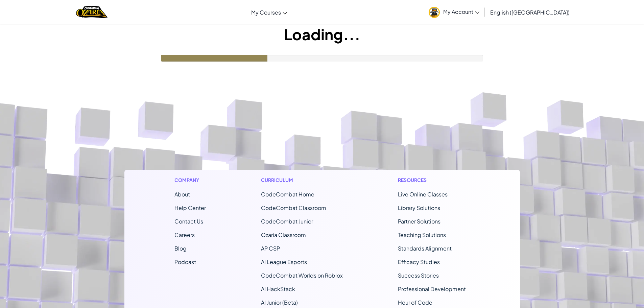  I want to click on span: Contact Us, so click(189, 221).